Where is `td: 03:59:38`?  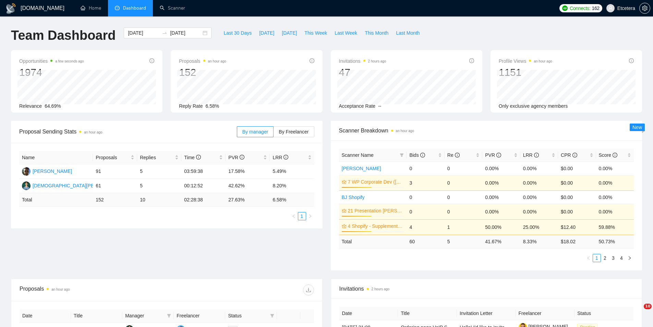
td: 03:59:38 is located at coordinates (203, 171).